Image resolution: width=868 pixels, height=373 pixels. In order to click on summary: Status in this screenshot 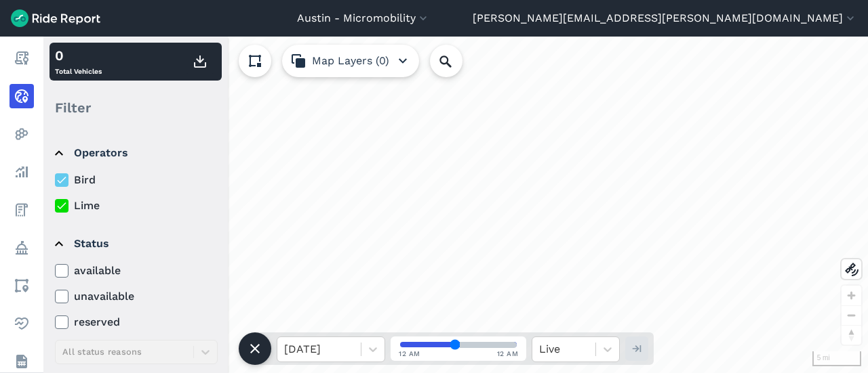, I will do `click(135, 244)`.